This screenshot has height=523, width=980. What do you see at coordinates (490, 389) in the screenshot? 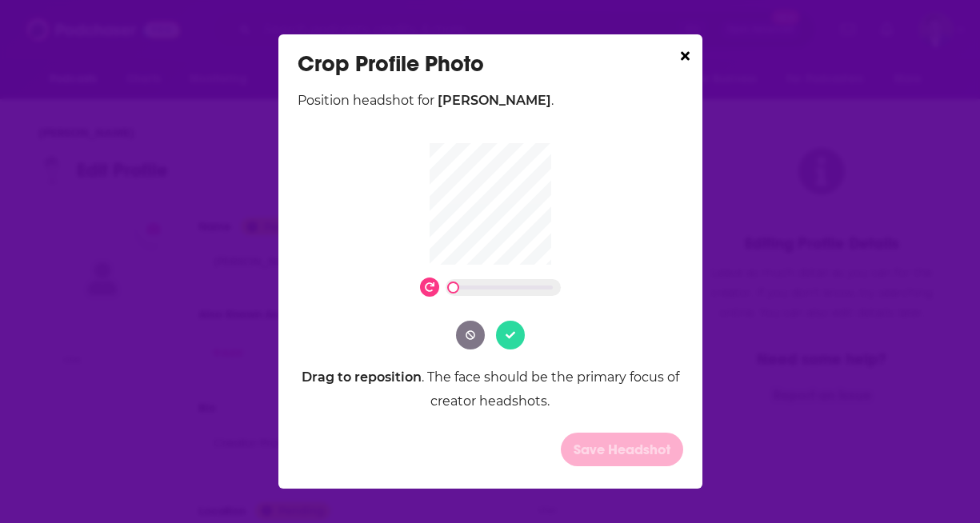
I see `div: . The face should be the primary focus of creator headshots.` at bounding box center [490, 389].